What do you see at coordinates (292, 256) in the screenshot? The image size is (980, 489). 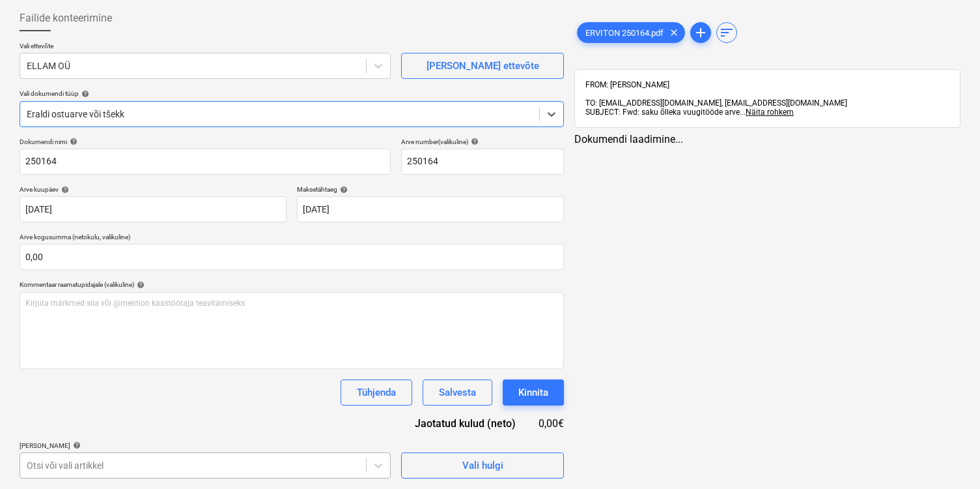 I see `input: Arve kogusumma (netokulu, valikuline)` at bounding box center [292, 256].